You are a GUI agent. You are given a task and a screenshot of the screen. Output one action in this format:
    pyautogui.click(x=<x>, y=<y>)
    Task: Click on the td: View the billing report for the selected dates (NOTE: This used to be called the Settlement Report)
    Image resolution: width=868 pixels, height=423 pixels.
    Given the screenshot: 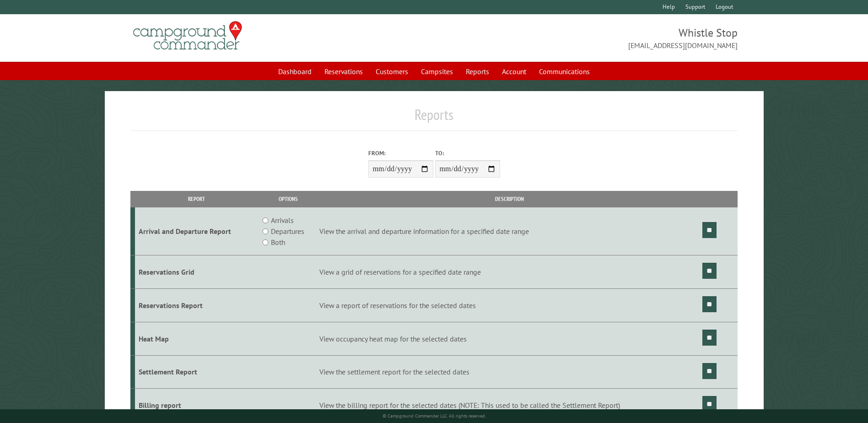 What is the action you would take?
    pyautogui.click(x=509, y=405)
    